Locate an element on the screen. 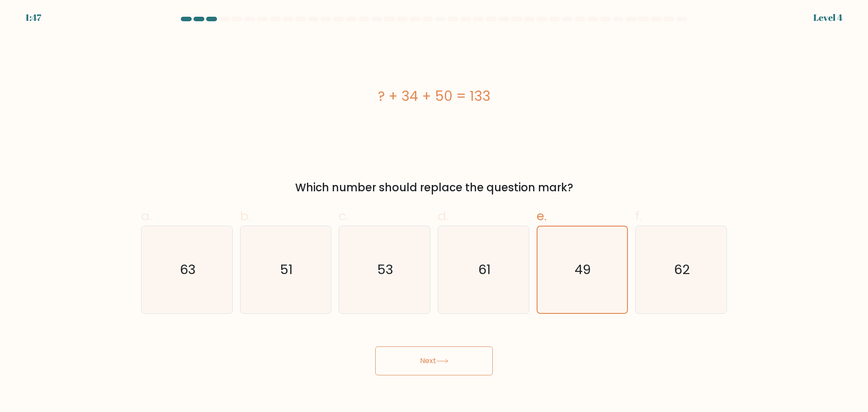  span: a. is located at coordinates (146, 215).